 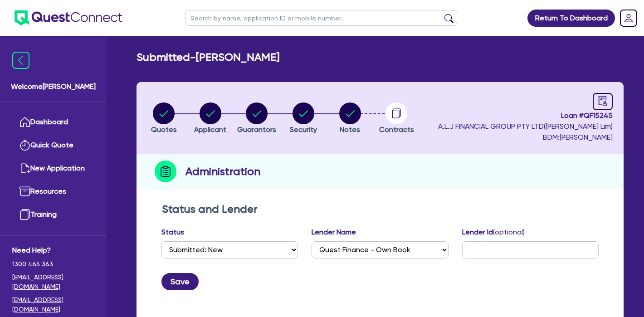 What do you see at coordinates (164, 119) in the screenshot?
I see `button: Quotes` at bounding box center [164, 119].